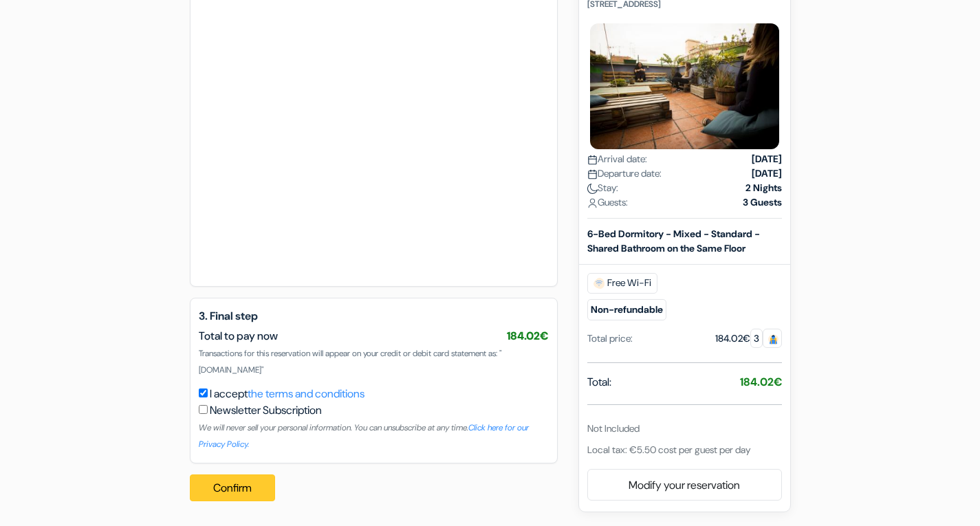  Describe the element at coordinates (592, 203) in the screenshot. I see `img: user_icon.svg` at that location.